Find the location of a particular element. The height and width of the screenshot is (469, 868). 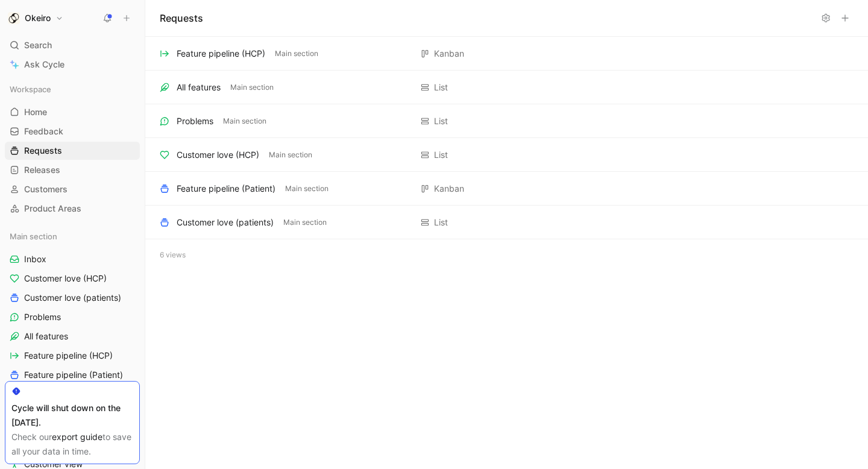

div: ProblemsMain sectionListView actions is located at coordinates (506, 121).